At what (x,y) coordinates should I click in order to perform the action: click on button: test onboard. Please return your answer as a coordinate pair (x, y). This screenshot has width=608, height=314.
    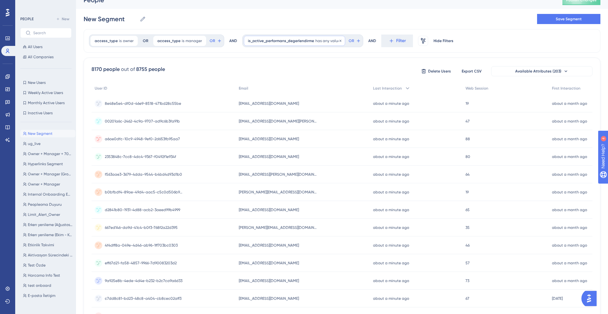
    Looking at the image, I should click on (48, 286).